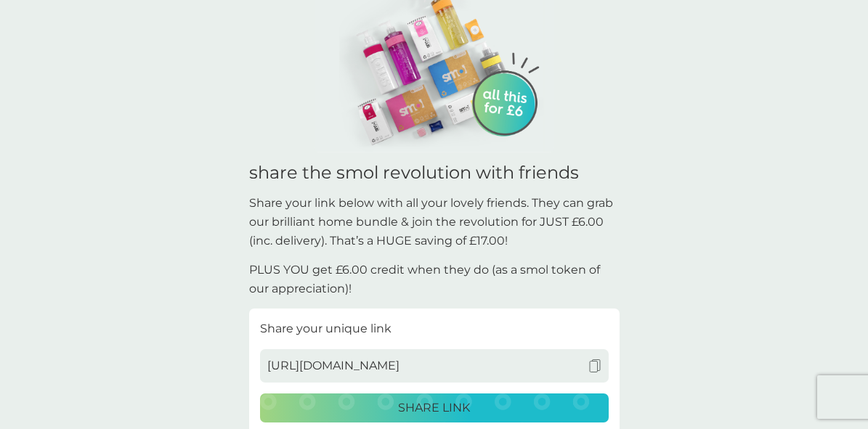  I want to click on button: SHARE LINK, so click(434, 407).